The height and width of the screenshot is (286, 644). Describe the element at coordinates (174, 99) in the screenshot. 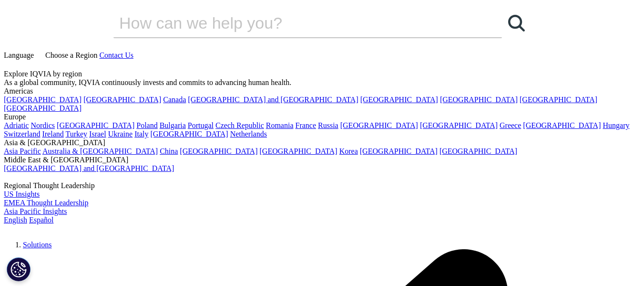

I see `a: Canada` at that location.